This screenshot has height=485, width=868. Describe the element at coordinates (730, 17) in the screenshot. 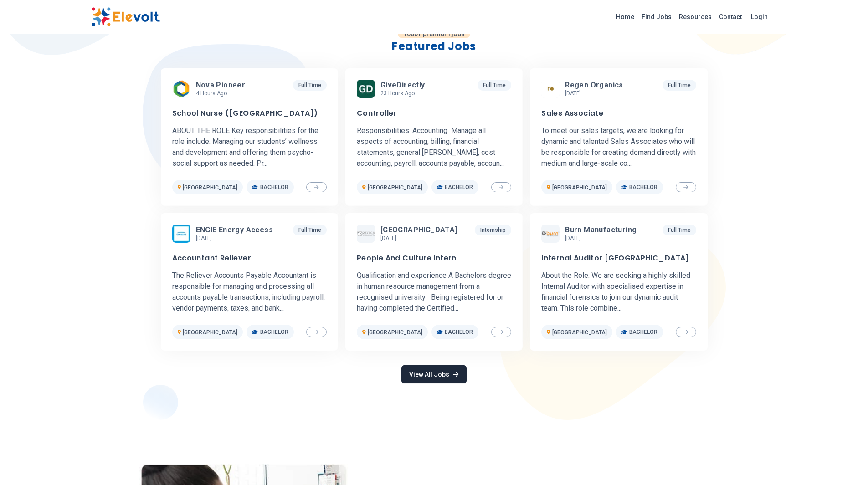

I see `a: Contact` at that location.